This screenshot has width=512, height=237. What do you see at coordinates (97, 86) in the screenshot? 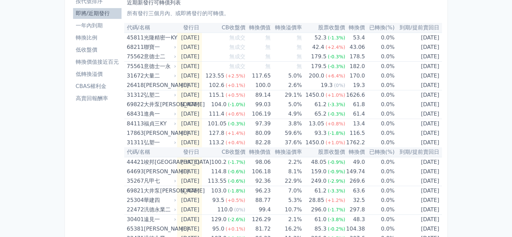
I see `a: CBAS權利金` at bounding box center [97, 86].